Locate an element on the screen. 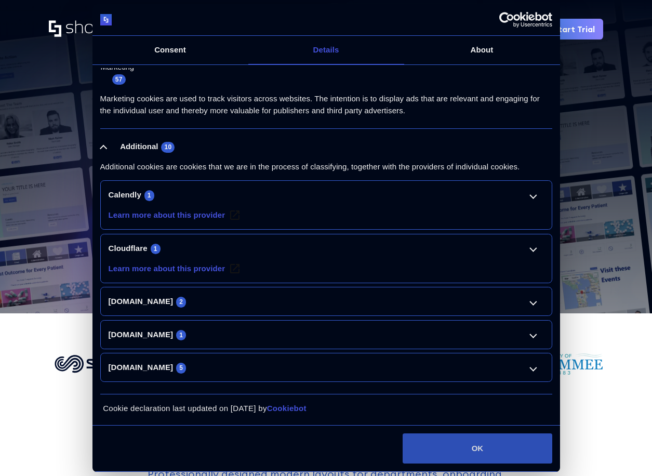  p: Trusted by teams at NASA, Samsung and 1,500+ companies is located at coordinates (326, 192).